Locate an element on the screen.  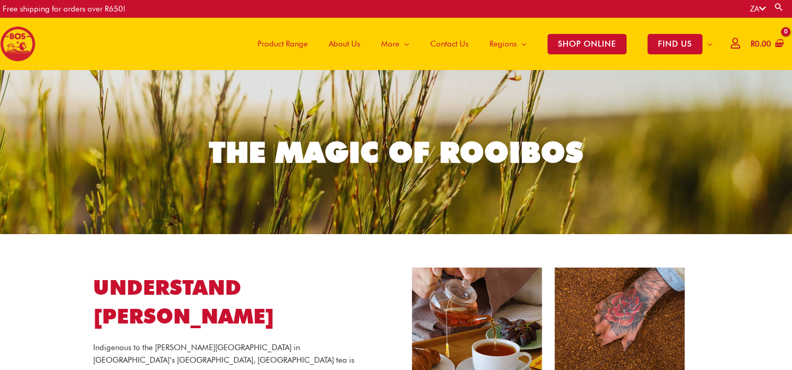
span: SHOP ONLINE is located at coordinates (586, 44).